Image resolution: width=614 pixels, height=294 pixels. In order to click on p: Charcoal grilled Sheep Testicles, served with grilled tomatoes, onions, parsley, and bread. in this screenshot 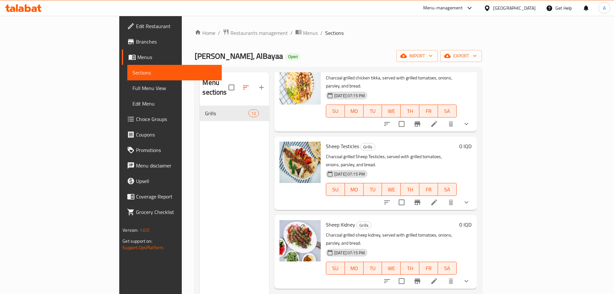, I will do `click(391, 161)`.